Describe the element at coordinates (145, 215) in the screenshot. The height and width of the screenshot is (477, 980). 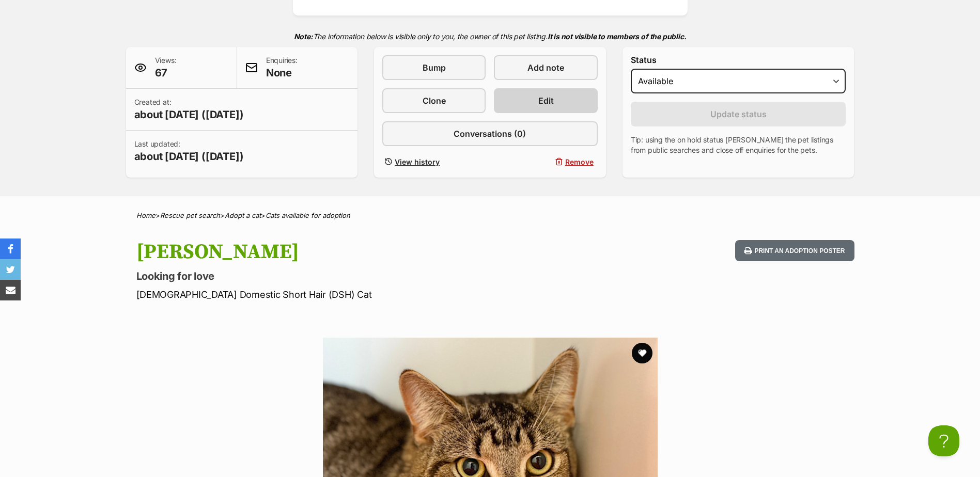
I see `a: Home` at that location.